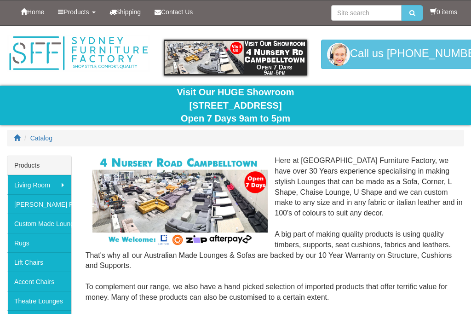 The width and height of the screenshot is (471, 314). I want to click on span: Catalog, so click(41, 138).